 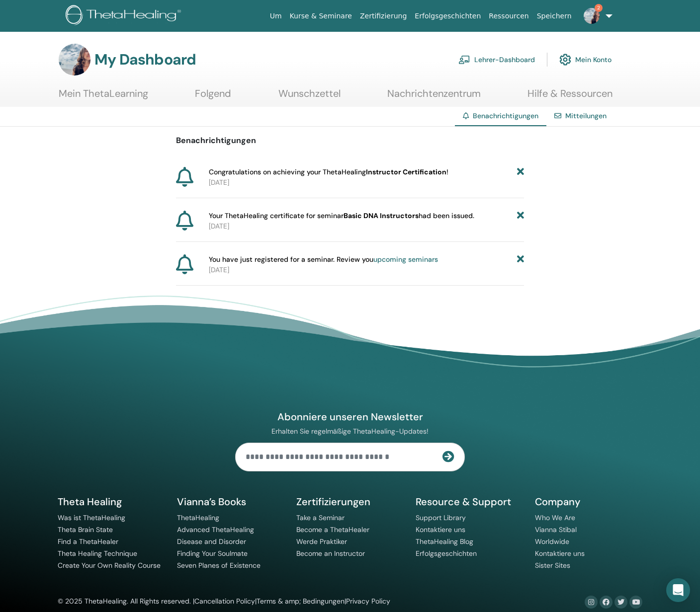 What do you see at coordinates (350, 431) in the screenshot?
I see `p: Erhalten Sie regelmäßige ThetaHealing-Updates!` at bounding box center [350, 431].